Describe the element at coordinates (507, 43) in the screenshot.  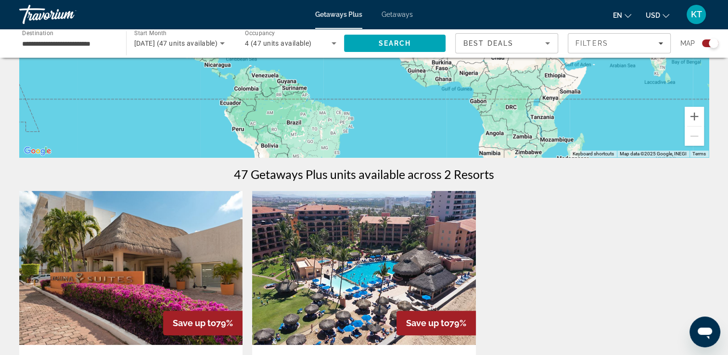
I see `mat-select: Sort by` at that location.